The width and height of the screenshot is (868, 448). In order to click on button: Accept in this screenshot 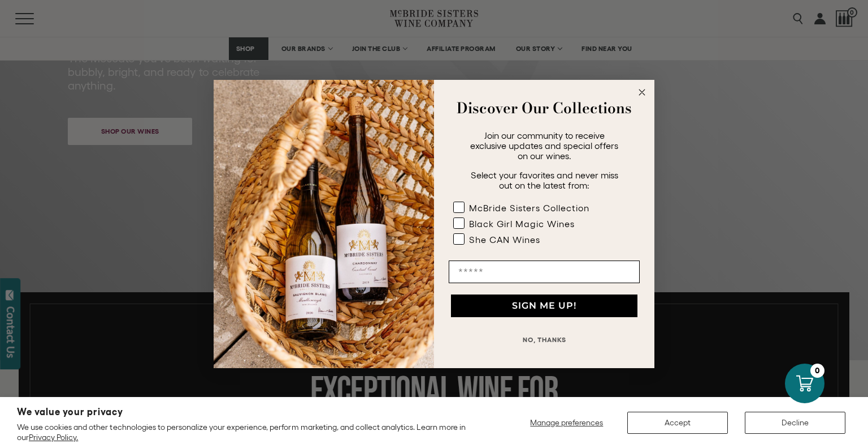, I will do `click(678, 423)`.